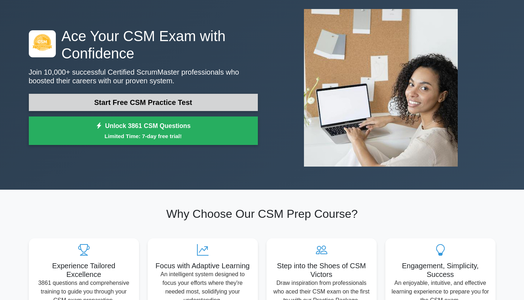 The image size is (524, 300). I want to click on h1: Ace Your CSM Exam with Confidence, so click(143, 45).